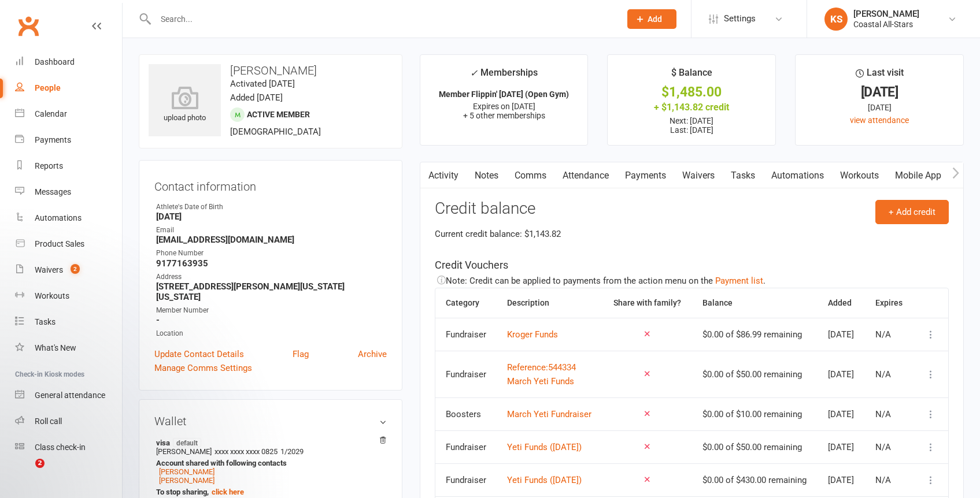 This screenshot has height=498, width=980. Describe the element at coordinates (645, 176) in the screenshot. I see `a: Payments` at that location.